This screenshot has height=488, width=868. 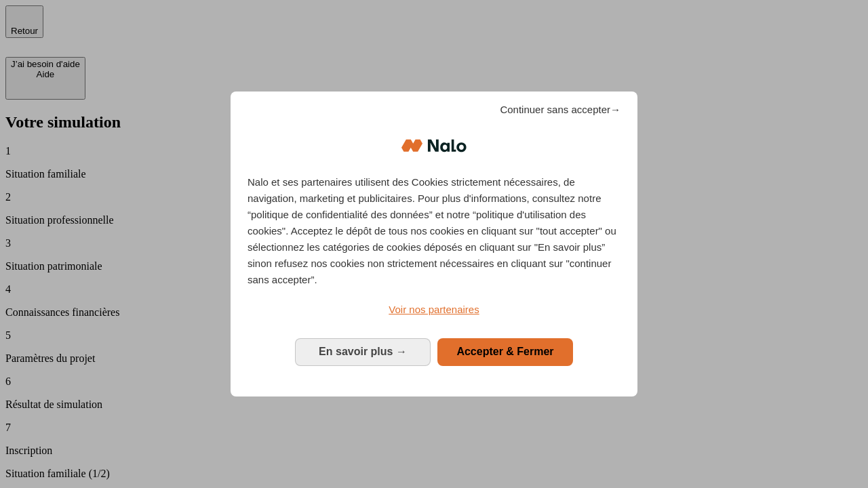 What do you see at coordinates (505, 351) in the screenshot?
I see `span: Accepter & Fermer` at bounding box center [505, 351].